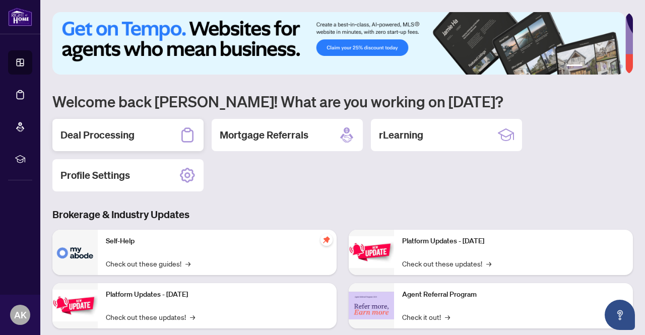 Image resolution: width=645 pixels, height=335 pixels. I want to click on button: 3, so click(597, 67).